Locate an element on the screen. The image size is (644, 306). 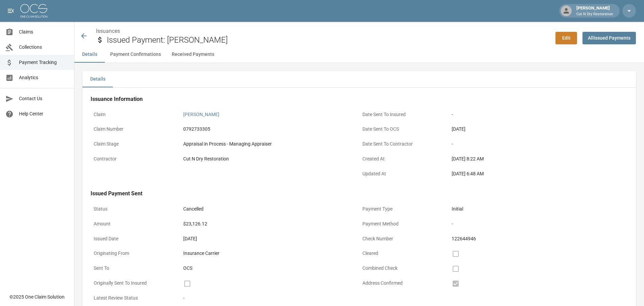
a: Issuances is located at coordinates (108, 31).